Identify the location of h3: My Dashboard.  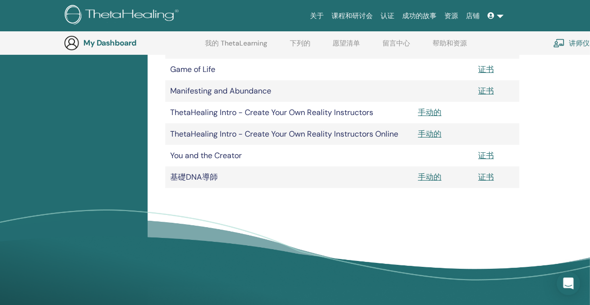
(132, 43).